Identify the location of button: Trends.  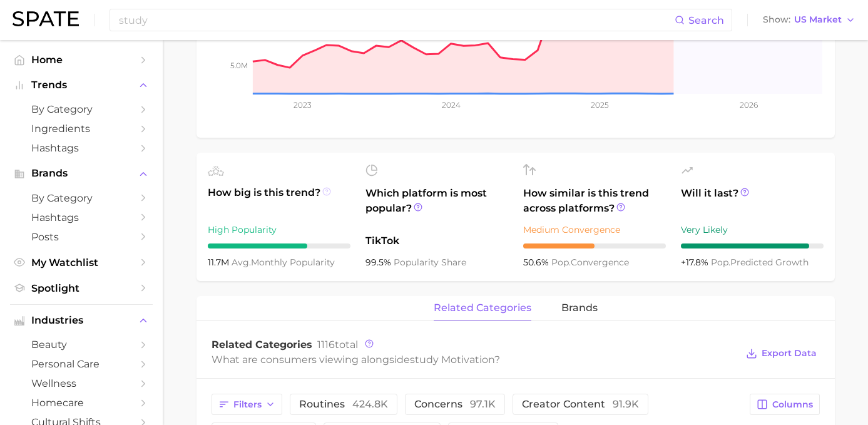
(81, 85).